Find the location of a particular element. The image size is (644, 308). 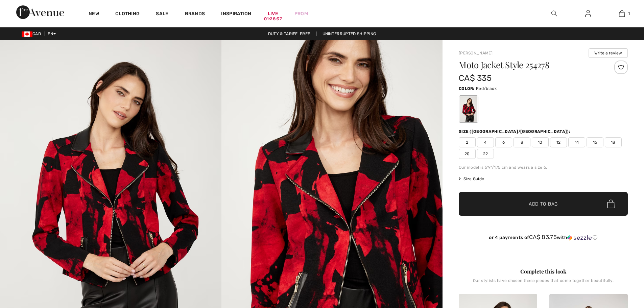

span: CA$ 335 is located at coordinates (475, 78).